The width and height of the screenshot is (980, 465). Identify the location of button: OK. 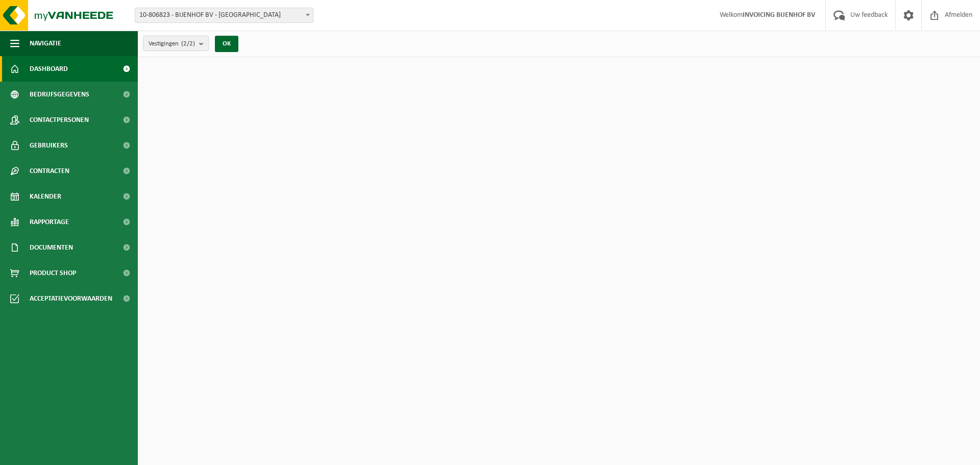
(227, 44).